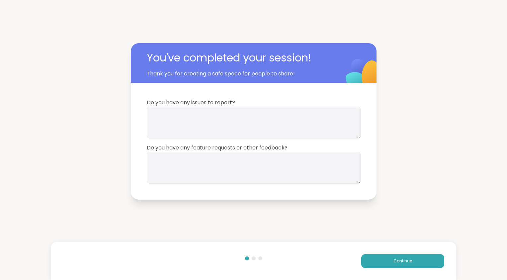 Image resolution: width=507 pixels, height=280 pixels. I want to click on span: Do you have any issues to report?, so click(253, 103).